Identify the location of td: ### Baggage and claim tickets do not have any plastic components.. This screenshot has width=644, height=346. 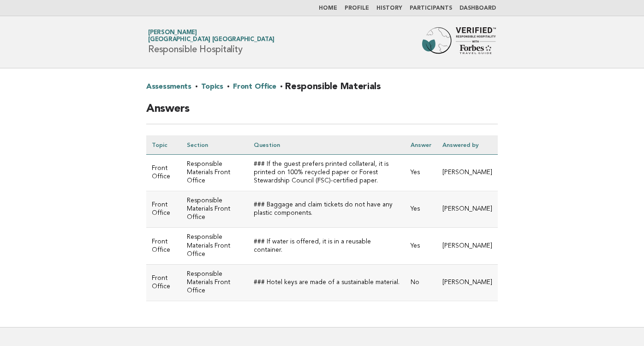
(327, 209).